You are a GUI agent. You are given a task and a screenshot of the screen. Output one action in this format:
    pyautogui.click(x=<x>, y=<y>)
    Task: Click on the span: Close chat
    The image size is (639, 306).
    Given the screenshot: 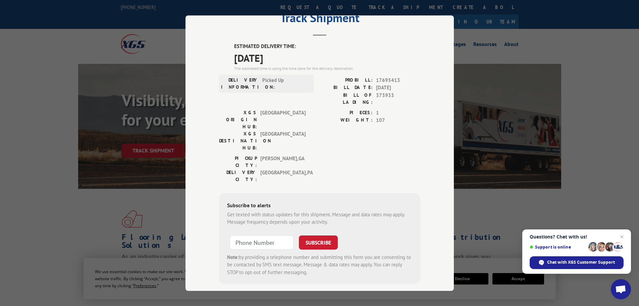 What is the action you would take?
    pyautogui.click(x=622, y=237)
    